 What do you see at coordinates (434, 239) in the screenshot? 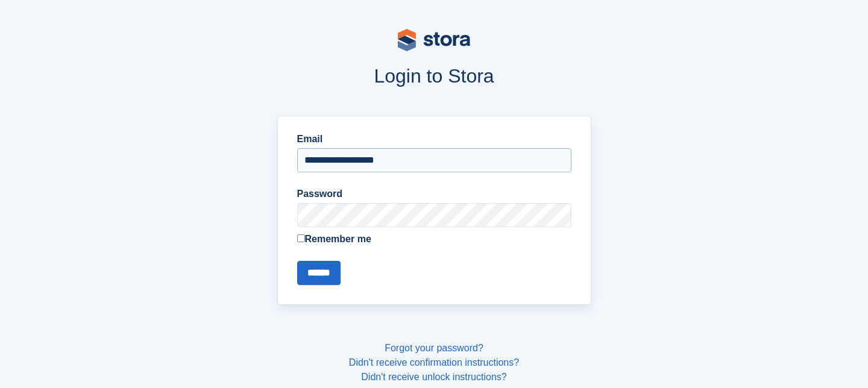
I see `label: Remember me` at bounding box center [434, 239].